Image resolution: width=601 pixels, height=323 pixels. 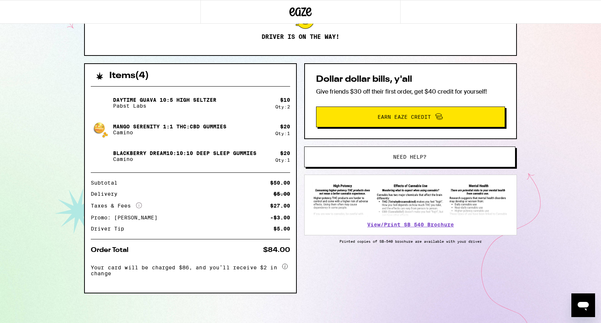 I want to click on p: Pabst Labs, so click(x=164, y=106).